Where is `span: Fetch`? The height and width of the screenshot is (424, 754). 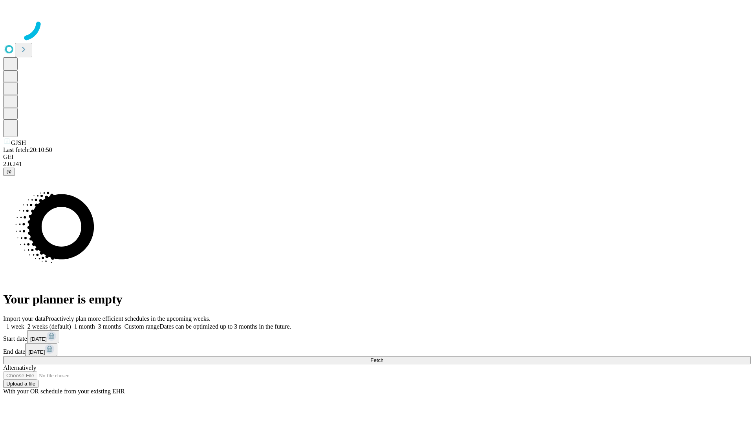
span: Fetch is located at coordinates (377, 360).